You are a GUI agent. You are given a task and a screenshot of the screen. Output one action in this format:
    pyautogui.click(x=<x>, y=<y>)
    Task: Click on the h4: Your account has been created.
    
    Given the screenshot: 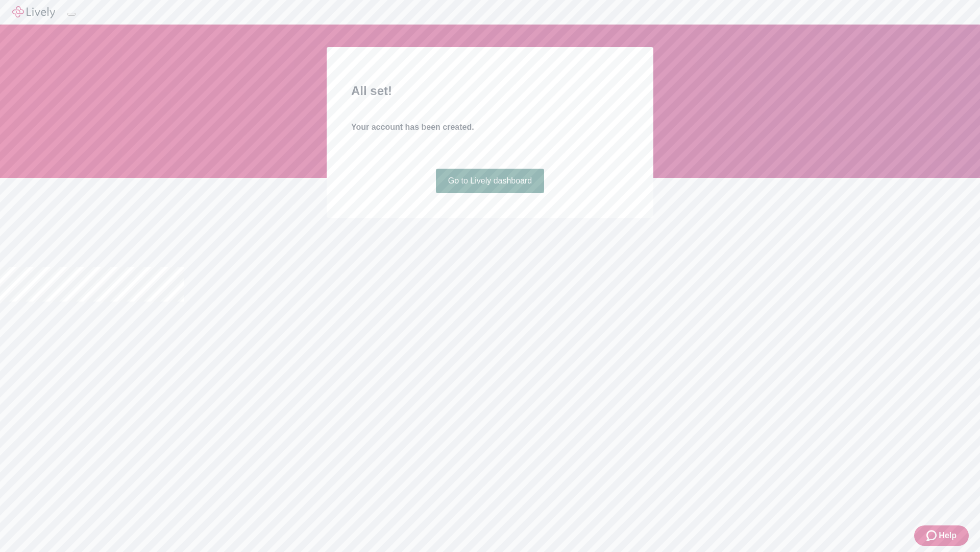 What is the action you would take?
    pyautogui.click(x=490, y=127)
    